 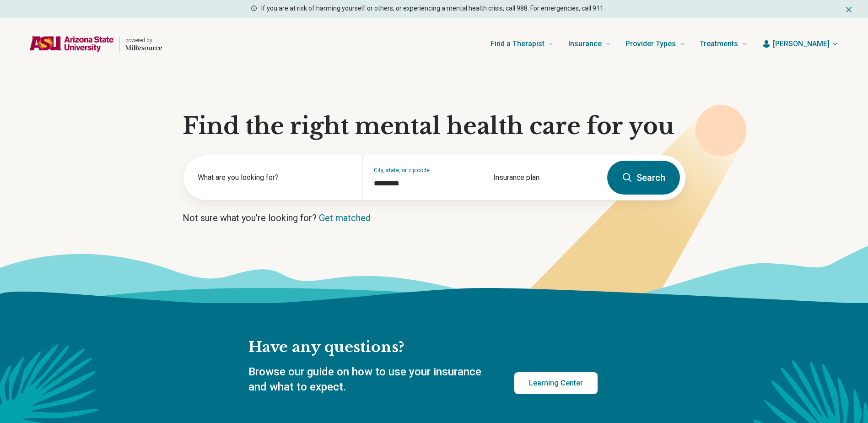 What do you see at coordinates (585, 44) in the screenshot?
I see `span: Insurance` at bounding box center [585, 44].